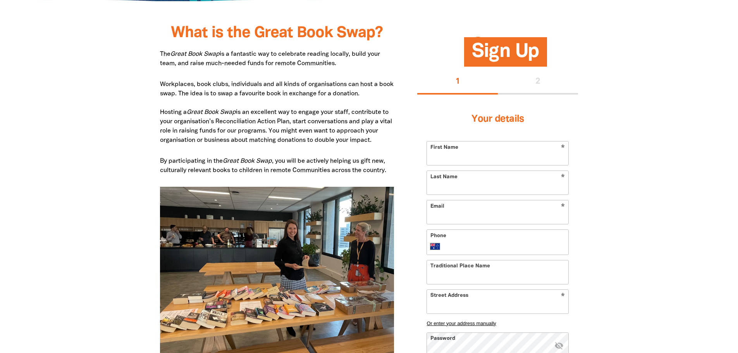 This screenshot has height=353, width=738. I want to click on span: What is the Great Book Swap?, so click(277, 33).